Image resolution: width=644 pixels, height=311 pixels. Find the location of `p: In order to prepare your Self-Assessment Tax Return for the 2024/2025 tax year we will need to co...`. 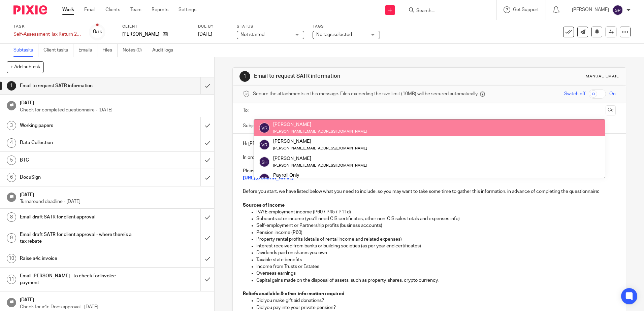

p: In order to prepare your Self-Assessment Tax Return for the 2024/2025 tax year we will need to co... is located at coordinates (429, 157).